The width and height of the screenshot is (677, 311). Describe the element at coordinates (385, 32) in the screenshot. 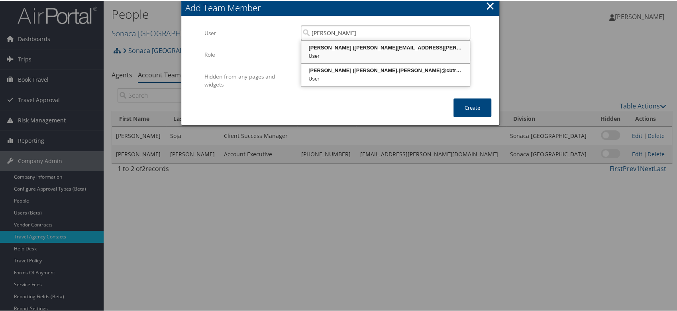

I see `input: Search Users` at that location.